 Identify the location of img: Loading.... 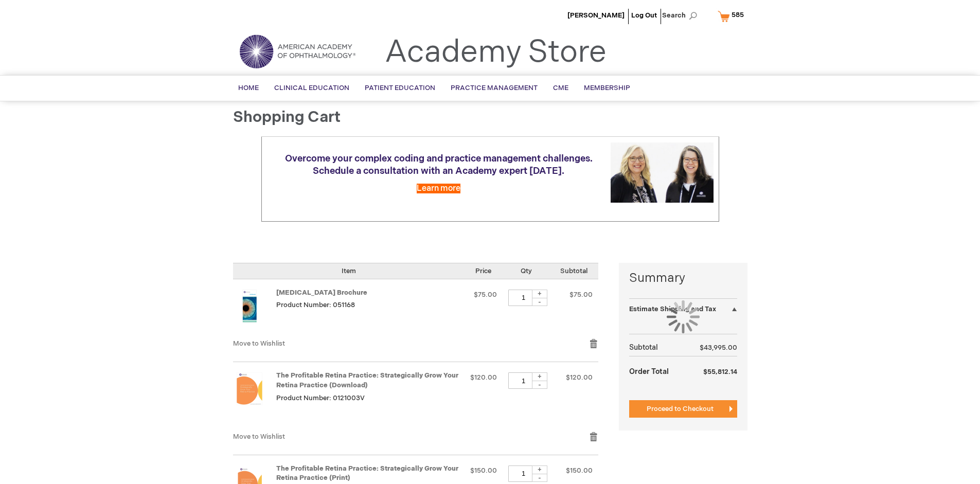
(683, 317).